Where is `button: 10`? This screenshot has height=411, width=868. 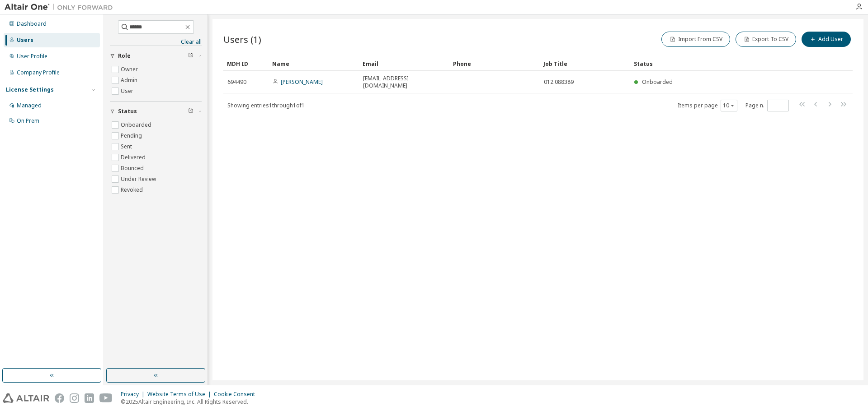
button: 10 is located at coordinates (729, 106).